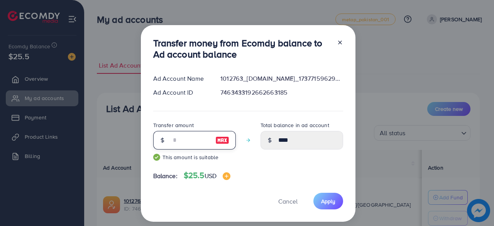 This screenshot has height=226, width=494. Describe the element at coordinates (295, 125) in the screenshot. I see `label: Total balance in ad account` at that location.